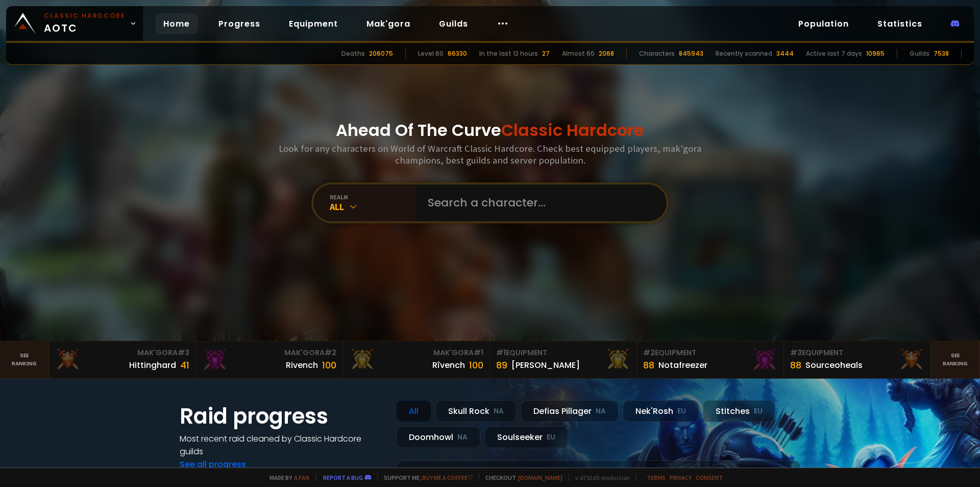  What do you see at coordinates (785, 54) in the screenshot?
I see `div: 3444` at bounding box center [785, 54].